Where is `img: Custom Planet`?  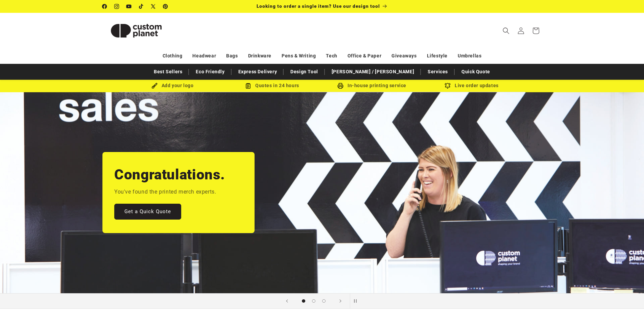 img: Custom Planet is located at coordinates (136, 31).